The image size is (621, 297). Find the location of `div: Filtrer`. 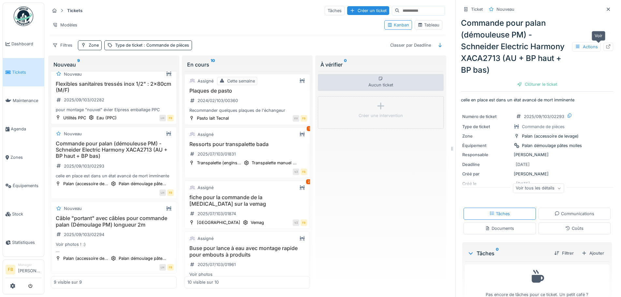

div: Filtrer is located at coordinates (564, 253).